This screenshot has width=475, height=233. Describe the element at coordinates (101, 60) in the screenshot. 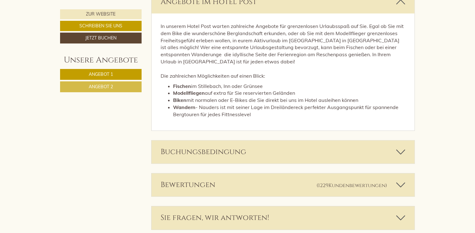

I see `div: Unsere Angebote` at that location.